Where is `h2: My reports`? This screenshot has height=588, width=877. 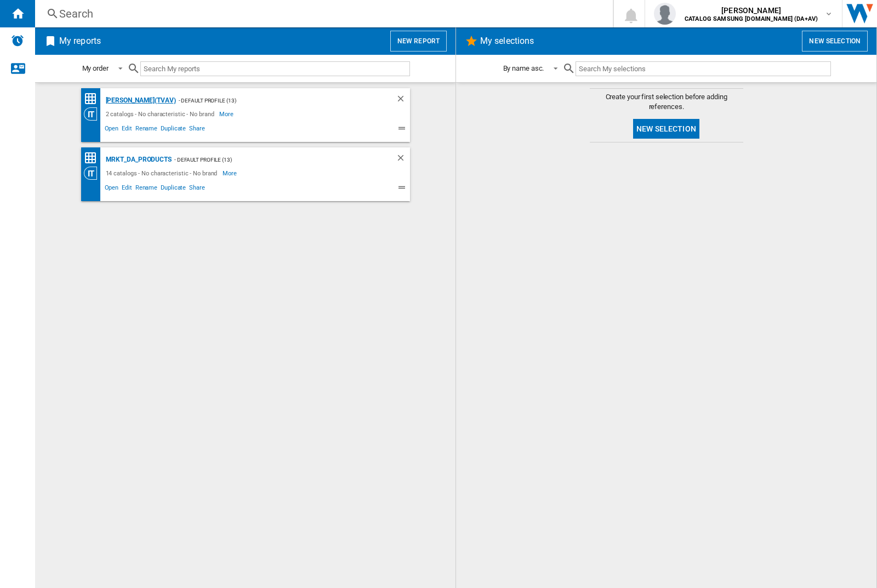 h2: My reports is located at coordinates (80, 41).